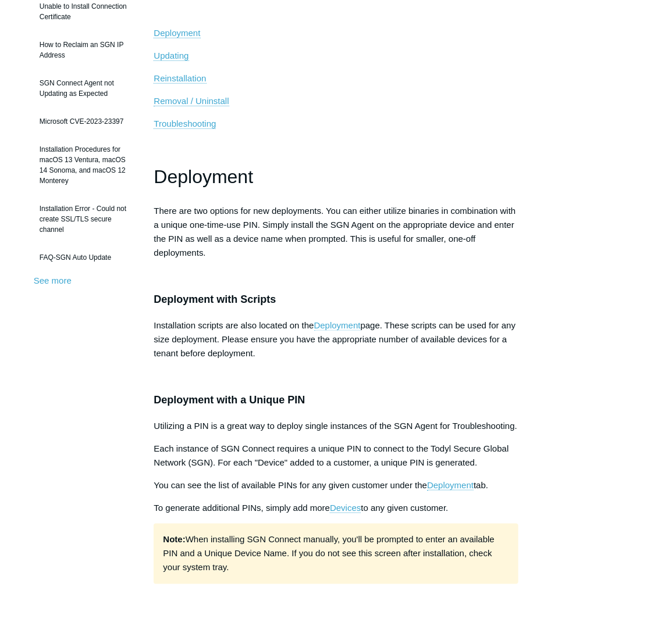 The image size is (672, 619). What do you see at coordinates (334, 231) in the screenshot?
I see `span: There are two options for new deployments. You can either utilize binaries in combination with a ...` at bounding box center [334, 231].